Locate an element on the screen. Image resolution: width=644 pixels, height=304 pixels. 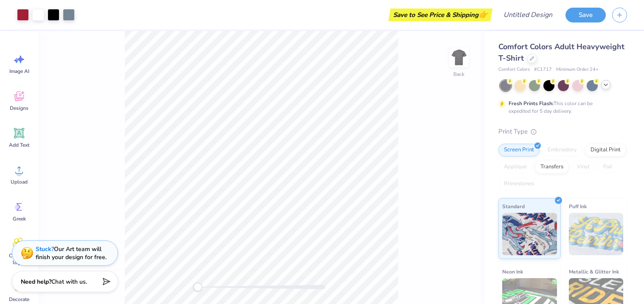
span: Greek is located at coordinates (19, 219).